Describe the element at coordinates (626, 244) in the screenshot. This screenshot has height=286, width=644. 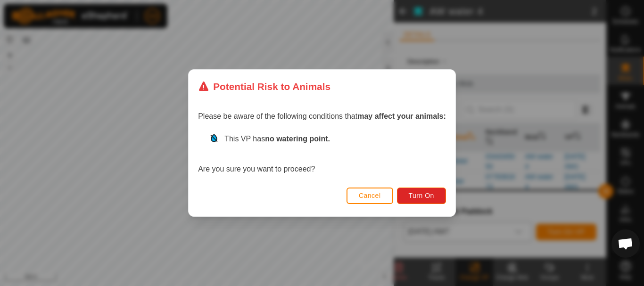
I see `a: Open chat` at that location.